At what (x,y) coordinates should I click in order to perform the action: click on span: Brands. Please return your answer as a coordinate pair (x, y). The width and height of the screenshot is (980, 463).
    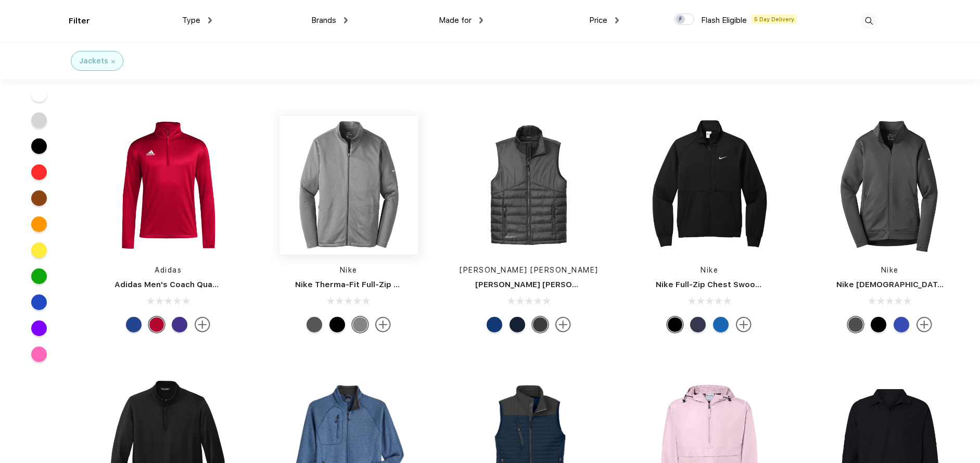
    Looking at the image, I should click on (324, 20).